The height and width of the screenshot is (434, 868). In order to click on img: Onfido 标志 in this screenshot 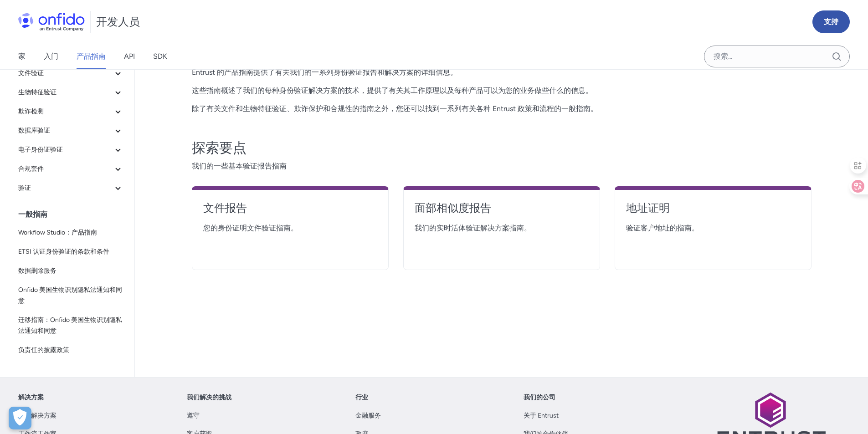, I will do `click(52, 22)`.